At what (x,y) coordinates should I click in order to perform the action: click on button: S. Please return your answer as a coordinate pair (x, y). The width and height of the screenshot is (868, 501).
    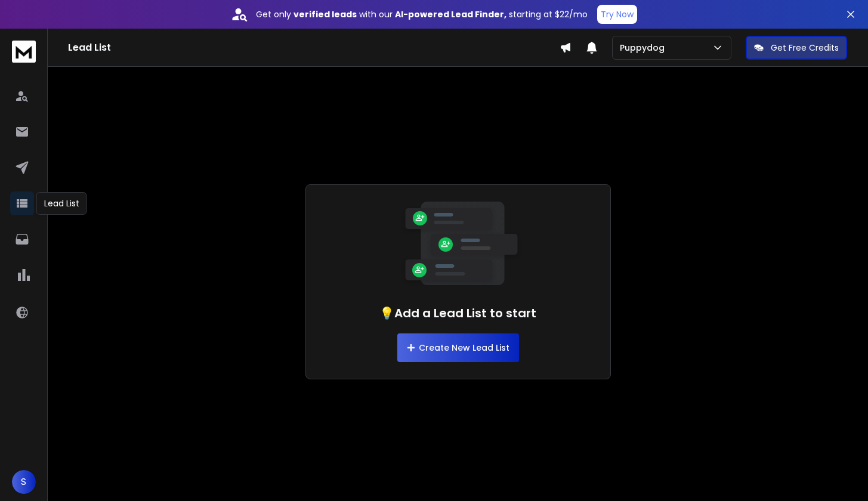
    Looking at the image, I should click on (24, 482).